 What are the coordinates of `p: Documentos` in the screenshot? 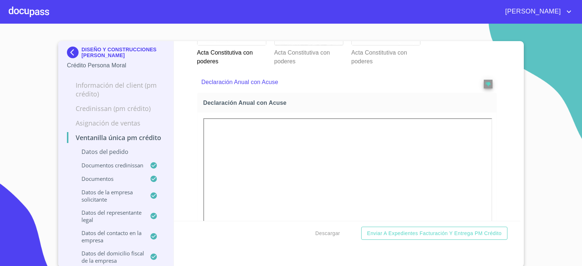 It's located at (108, 179).